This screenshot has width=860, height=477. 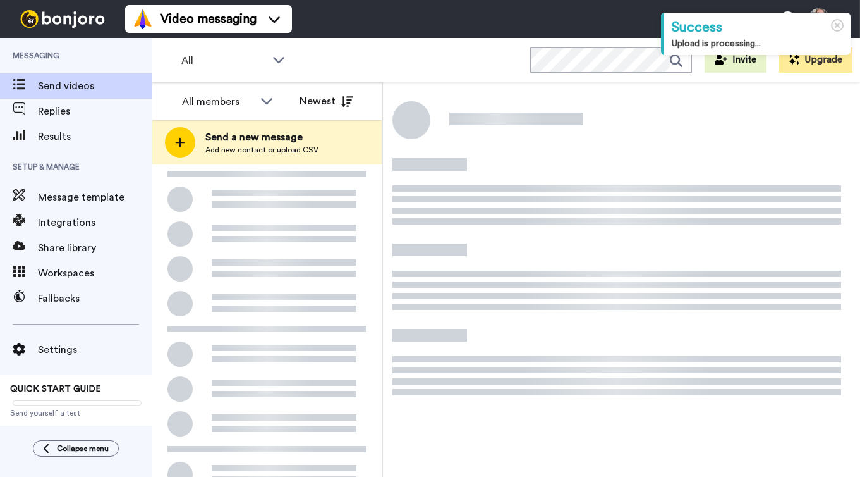 I want to click on span: Replies, so click(x=95, y=111).